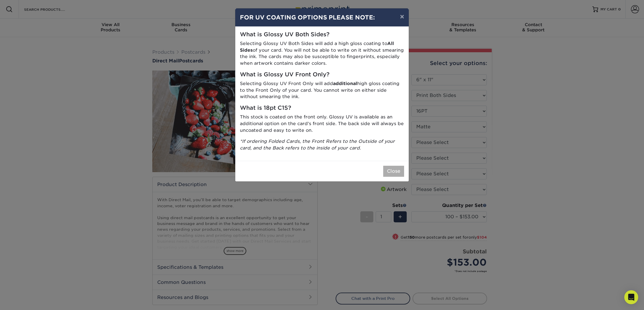  What do you see at coordinates (322, 108) in the screenshot?
I see `h5: What is 18pt C1S?` at bounding box center [322, 108].